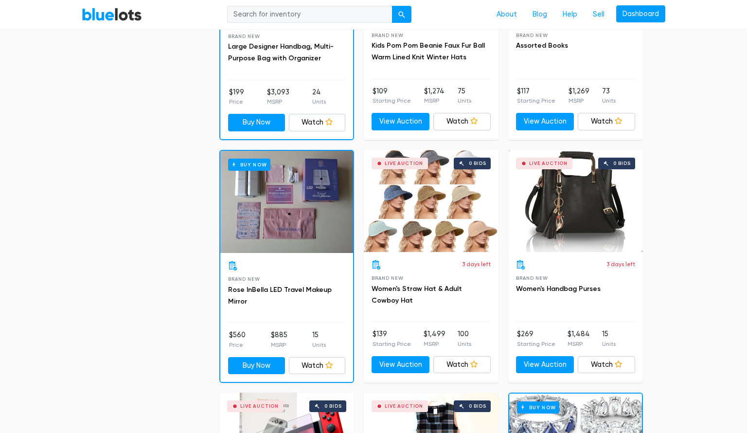 This screenshot has height=433, width=747. What do you see at coordinates (435, 339) in the screenshot?
I see `li: $1,499` at bounding box center [435, 339].